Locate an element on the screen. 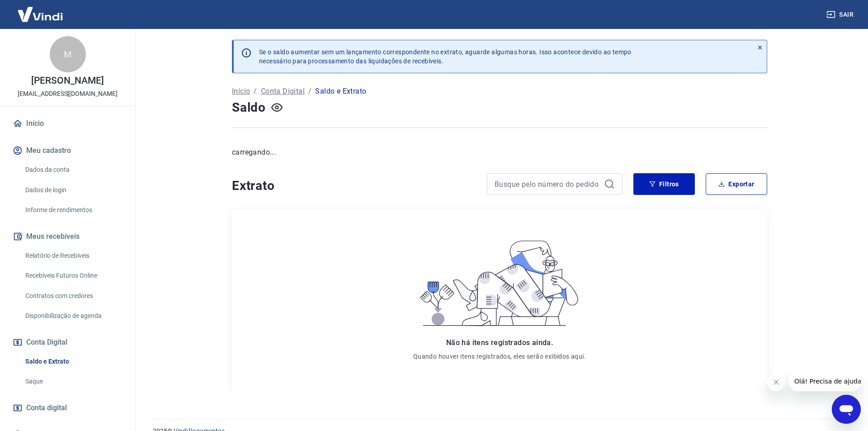  a: Relatório de Recebíveis is located at coordinates (73, 256).